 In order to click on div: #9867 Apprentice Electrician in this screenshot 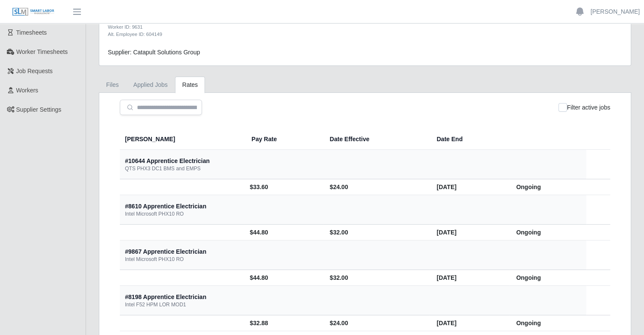, I will do `click(166, 251)`.